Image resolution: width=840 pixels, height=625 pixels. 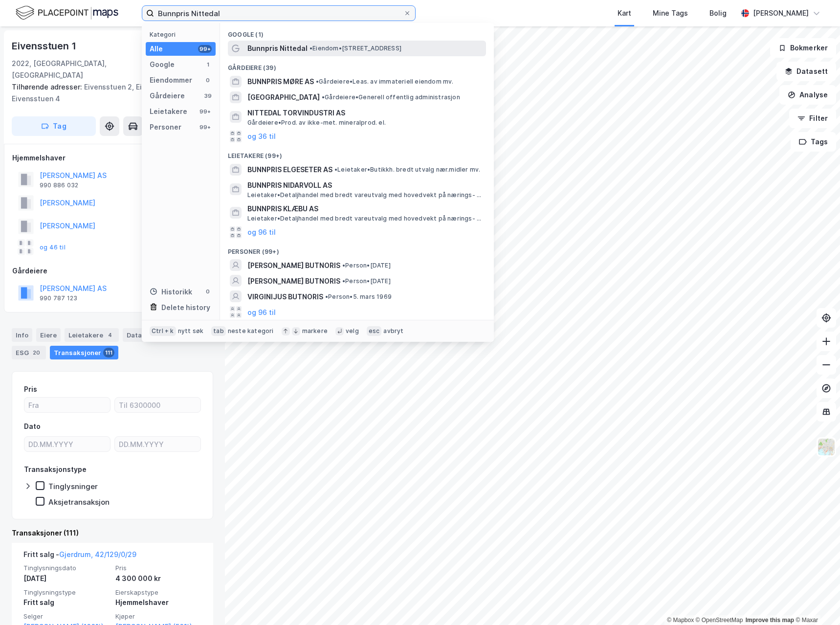 What do you see at coordinates (158, 579) in the screenshot?
I see `div: 4 300 000 kr` at bounding box center [158, 579].